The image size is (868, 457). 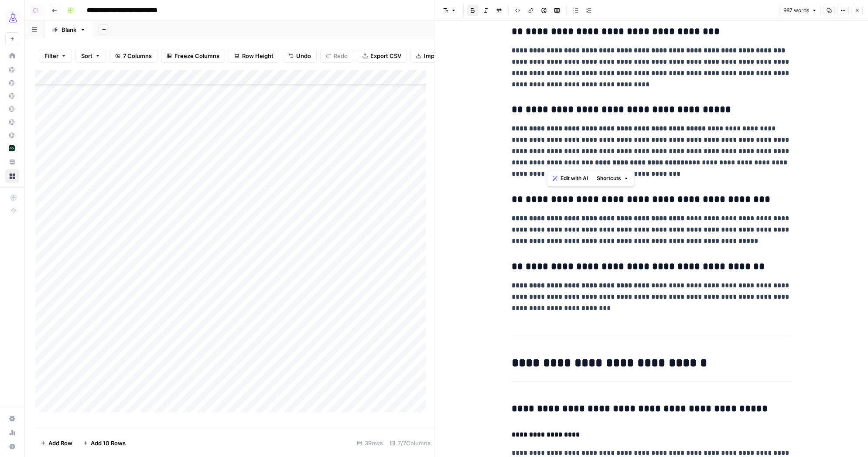 I want to click on div: Blank, so click(x=69, y=30).